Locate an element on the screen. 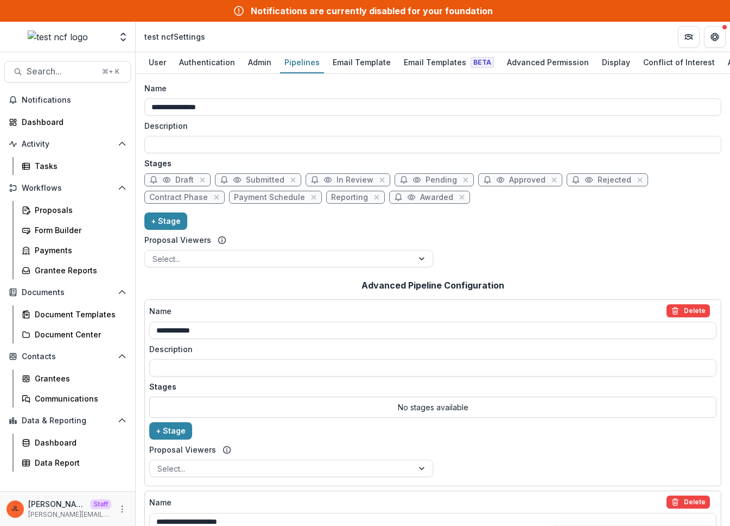 This screenshot has height=526, width=730. button: Partners is located at coordinates (689, 37).